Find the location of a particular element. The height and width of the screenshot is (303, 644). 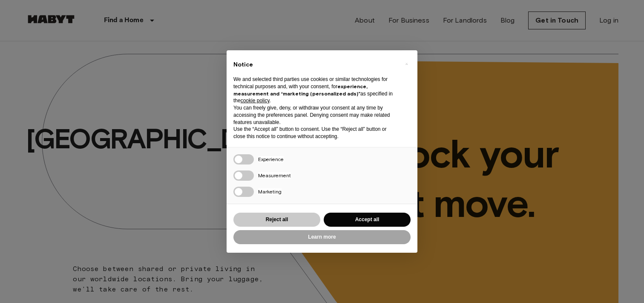

span: Experience is located at coordinates (271, 159).